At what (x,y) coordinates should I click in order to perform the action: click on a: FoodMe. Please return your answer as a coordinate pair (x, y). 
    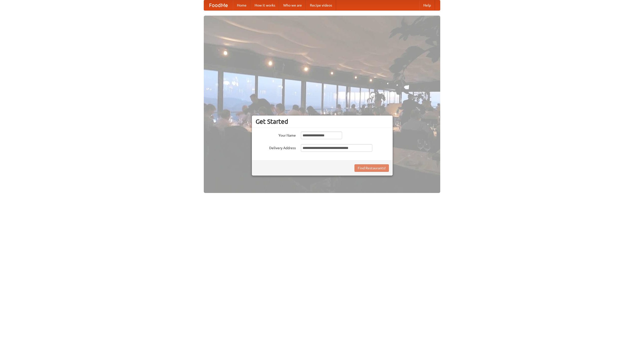
    Looking at the image, I should click on (218, 5).